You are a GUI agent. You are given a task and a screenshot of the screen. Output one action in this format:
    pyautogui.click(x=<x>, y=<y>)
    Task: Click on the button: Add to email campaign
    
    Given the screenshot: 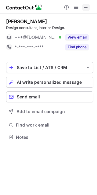 What is the action you would take?
    pyautogui.click(x=50, y=111)
    